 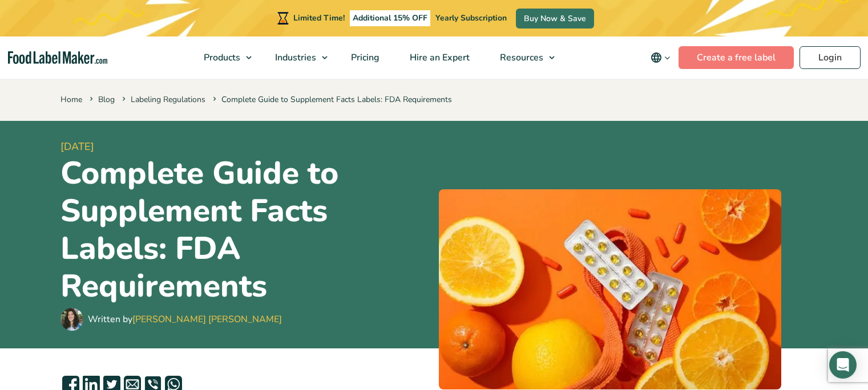 What do you see at coordinates (245, 230) in the screenshot?
I see `h1: Complete Guide to Supplement Facts Labels: FDA Requirements` at bounding box center [245, 230].